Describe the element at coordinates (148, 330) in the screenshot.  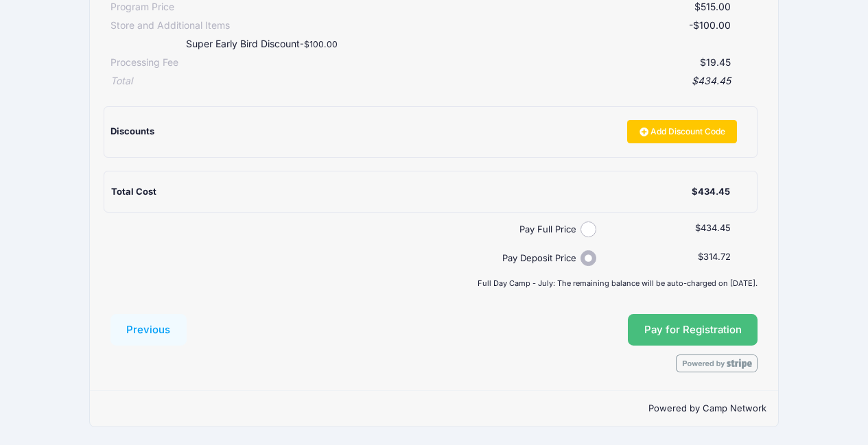
I see `button: Previous` at that location.